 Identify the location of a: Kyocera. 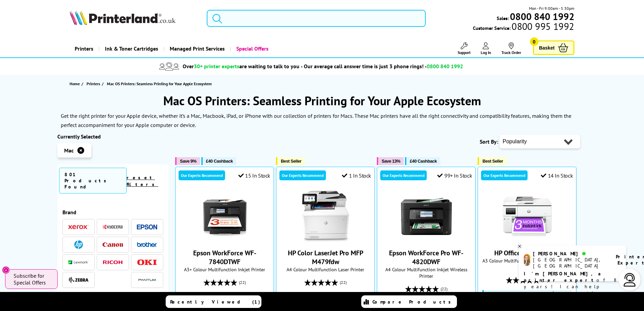
(113, 226).